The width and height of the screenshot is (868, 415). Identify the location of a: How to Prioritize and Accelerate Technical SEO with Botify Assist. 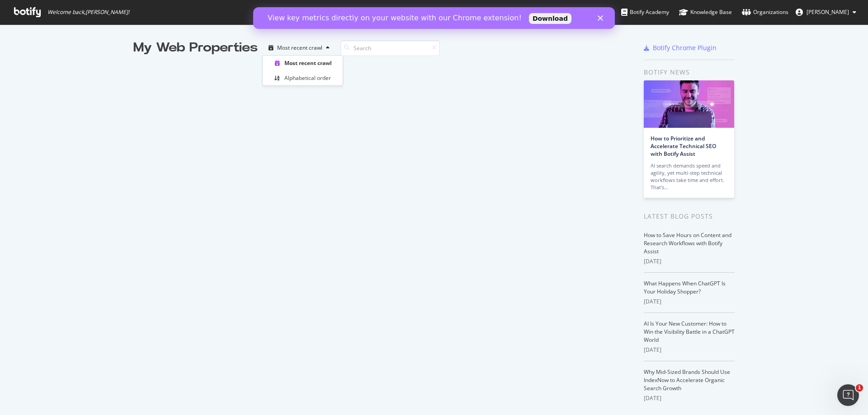
(683, 146).